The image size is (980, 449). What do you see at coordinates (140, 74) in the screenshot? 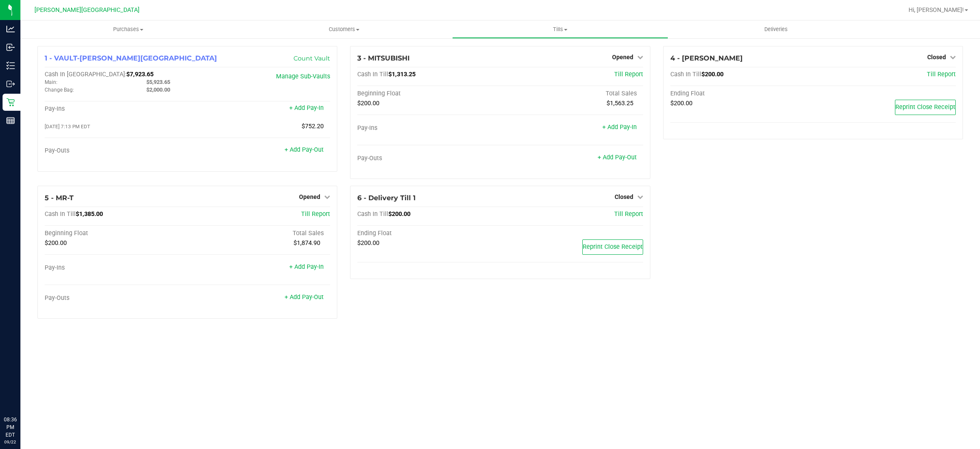
I see `span: $7,923.65` at bounding box center [140, 74].